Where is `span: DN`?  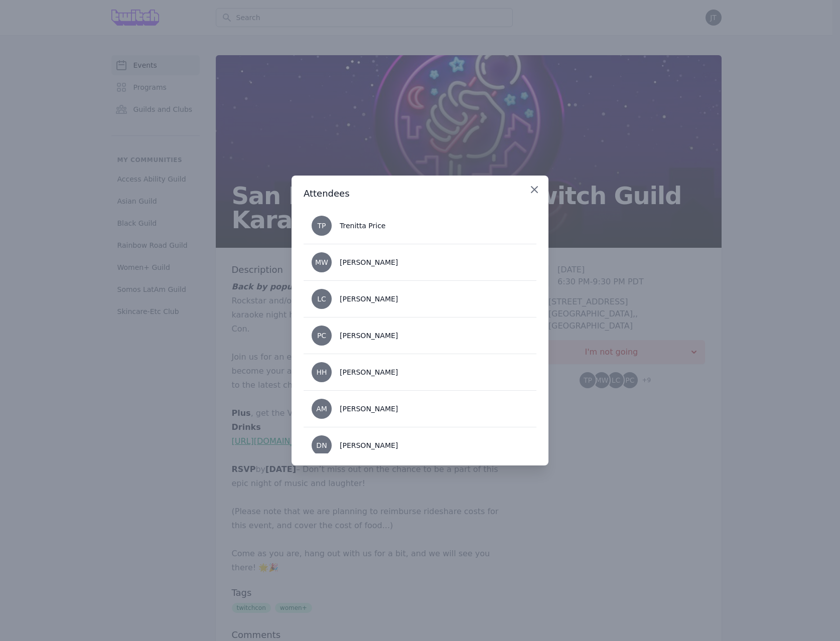 span: DN is located at coordinates (321, 445).